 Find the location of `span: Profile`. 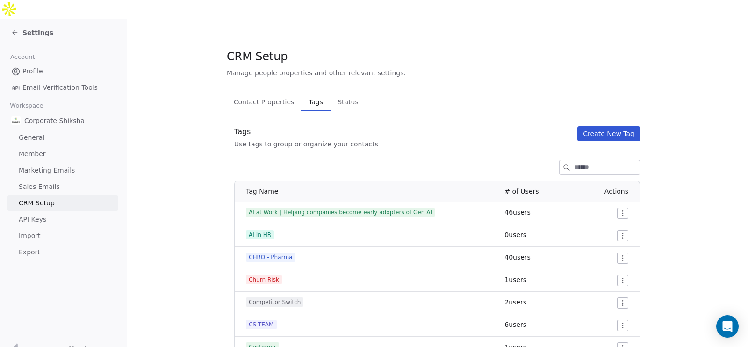

span: Profile is located at coordinates (33, 71).